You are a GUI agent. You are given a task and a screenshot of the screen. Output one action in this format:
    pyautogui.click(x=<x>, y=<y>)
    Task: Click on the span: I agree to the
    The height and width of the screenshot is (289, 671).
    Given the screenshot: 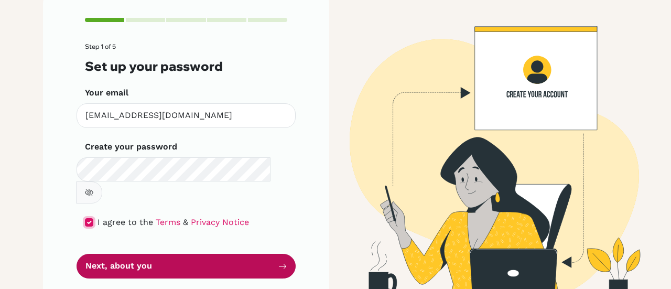 What is the action you would take?
    pyautogui.click(x=125, y=222)
    